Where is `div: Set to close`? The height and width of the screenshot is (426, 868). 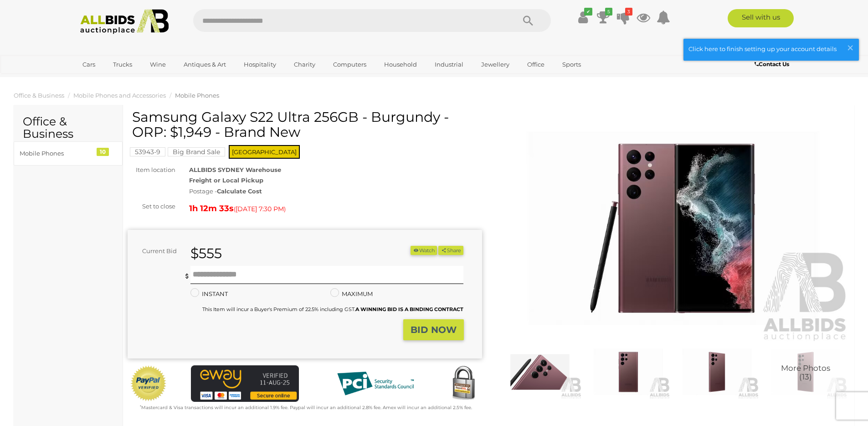 div: Set to close is located at coordinates (151, 206).